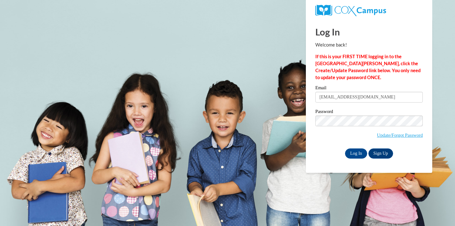 Image resolution: width=455 pixels, height=226 pixels. I want to click on a: Update/Forgot Password, so click(400, 135).